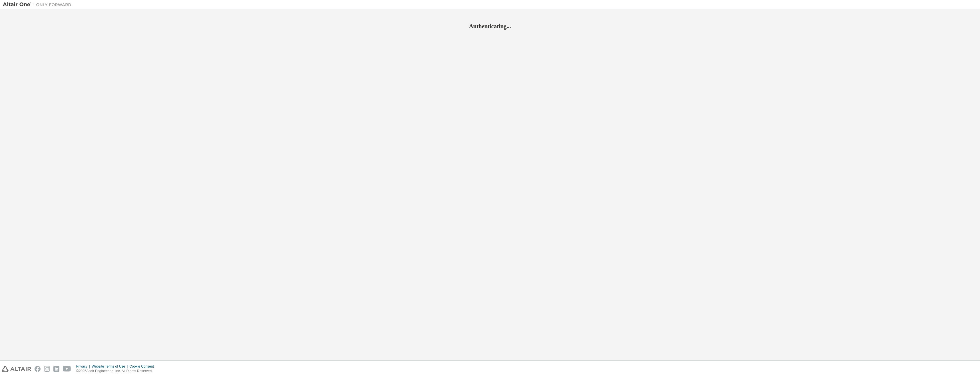  Describe the element at coordinates (84, 366) in the screenshot. I see `div: Privacy` at that location.